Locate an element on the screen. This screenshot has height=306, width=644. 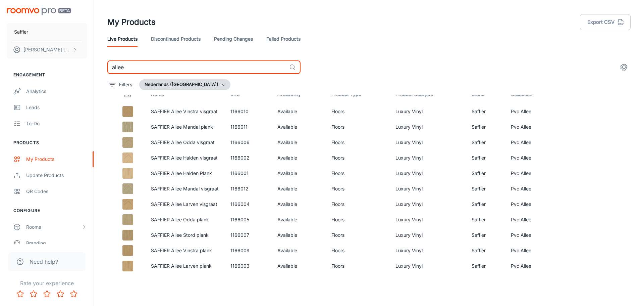
td: 1166002 is located at coordinates (249, 158).